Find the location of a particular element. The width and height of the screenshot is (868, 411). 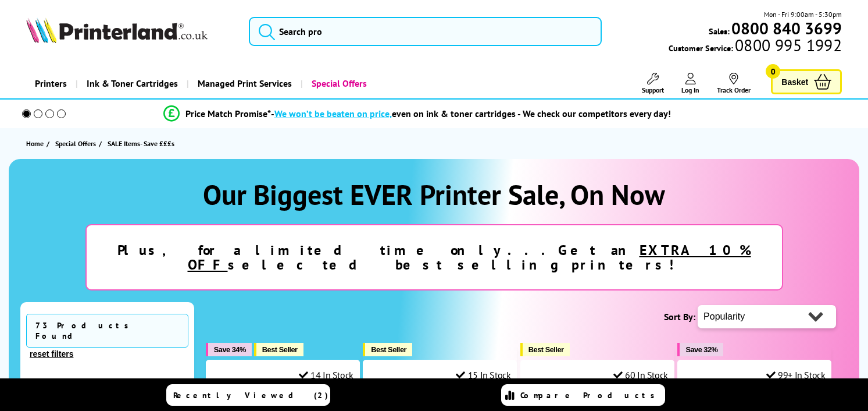

span: Compare Products is located at coordinates (591, 395).